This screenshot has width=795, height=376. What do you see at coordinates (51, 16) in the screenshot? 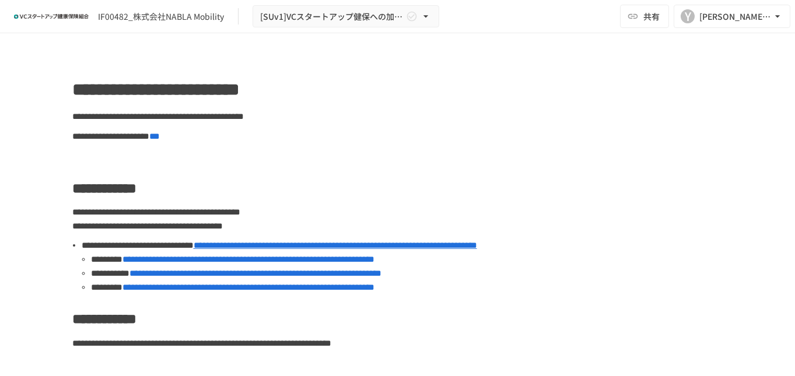
I see `img: ZDfHsVrhrXUoWEWGWYf8C4Fv4dEjYTEDCNvmL73B7ox` at bounding box center [51, 16].